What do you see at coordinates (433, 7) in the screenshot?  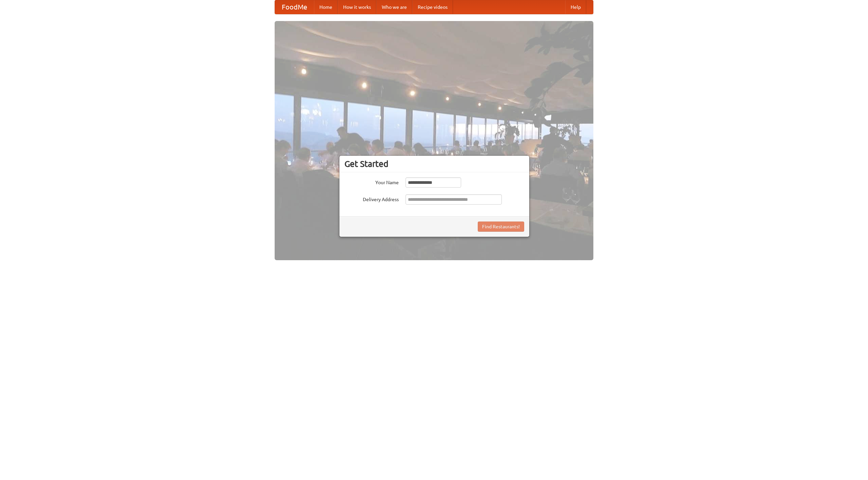 I see `a: Recipe videos` at bounding box center [433, 7].